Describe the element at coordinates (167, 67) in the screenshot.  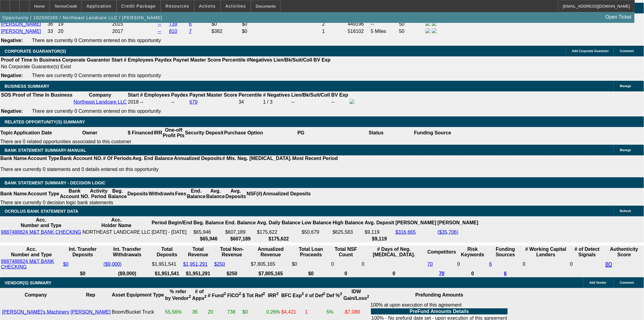
I see `td: No Corporate Guarantor(s) Exist` at that location.